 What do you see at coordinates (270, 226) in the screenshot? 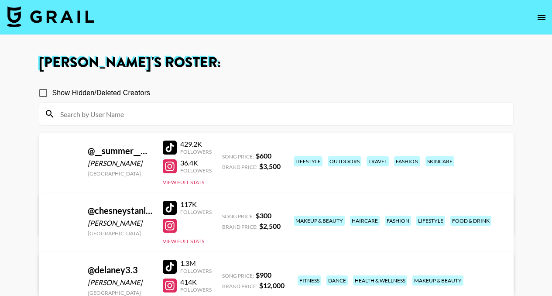
I see `strong: $ 2,500` at bounding box center [270, 226].